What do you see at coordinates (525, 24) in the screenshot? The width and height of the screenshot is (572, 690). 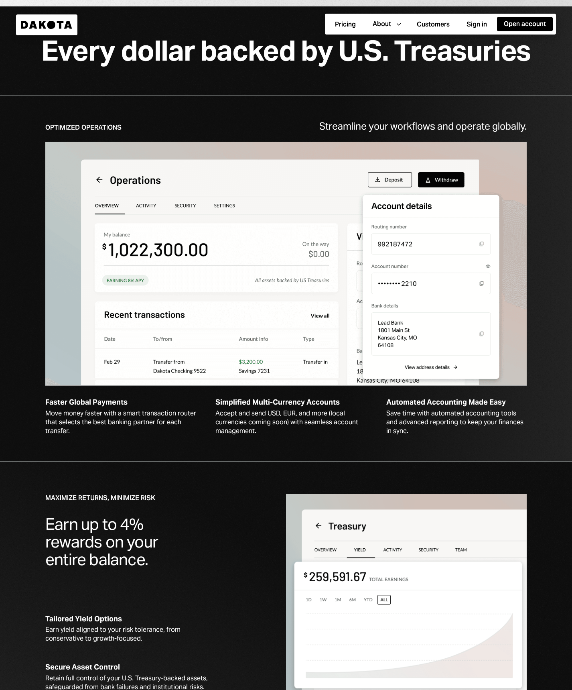 I see `button: Open account` at bounding box center [525, 24].